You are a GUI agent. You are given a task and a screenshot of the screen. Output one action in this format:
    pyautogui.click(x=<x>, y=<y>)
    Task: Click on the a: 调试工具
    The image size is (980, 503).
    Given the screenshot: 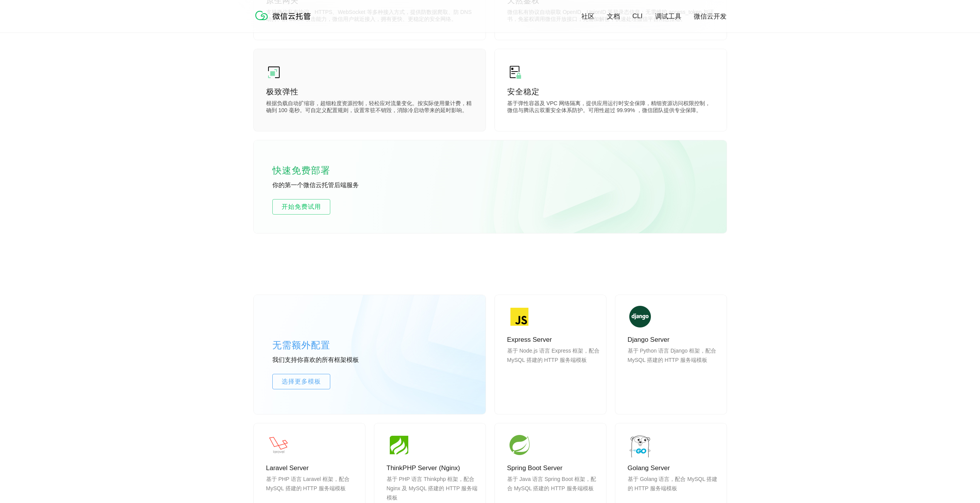 What is the action you would take?
    pyautogui.click(x=669, y=16)
    